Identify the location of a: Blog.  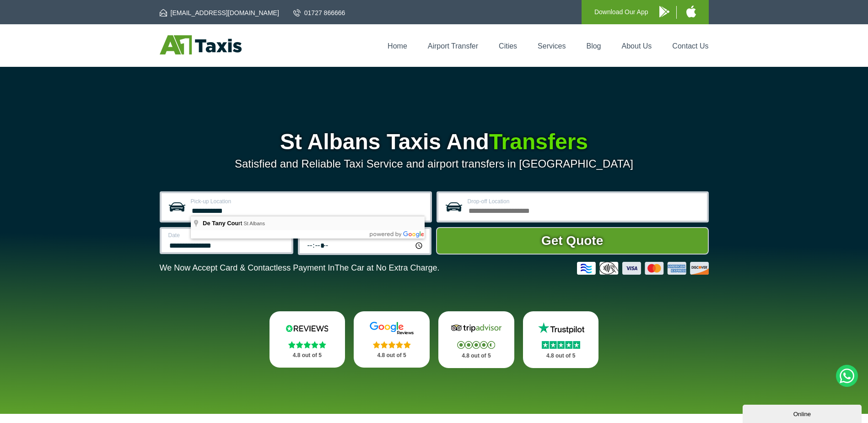
(594, 46).